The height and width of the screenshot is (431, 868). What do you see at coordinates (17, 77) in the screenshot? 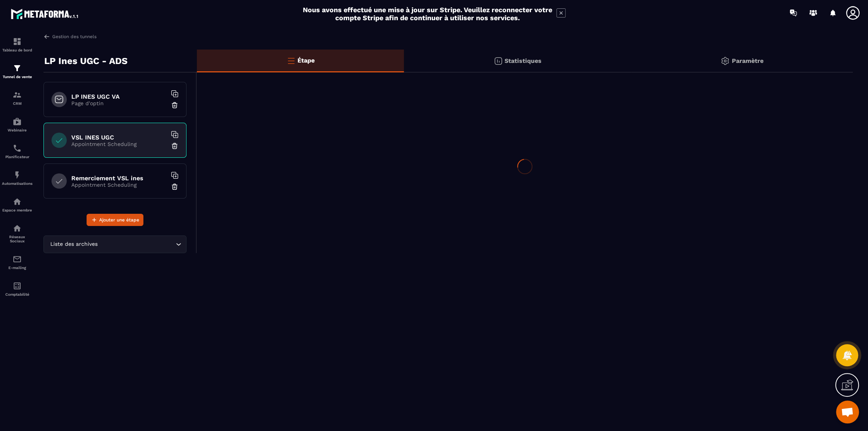
I see `p: Tunnel de vente` at bounding box center [17, 77].